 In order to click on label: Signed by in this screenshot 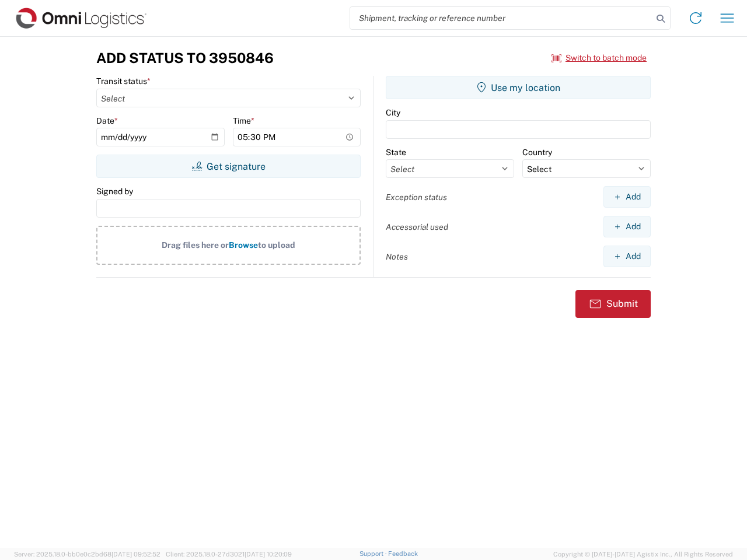, I will do `click(114, 191)`.